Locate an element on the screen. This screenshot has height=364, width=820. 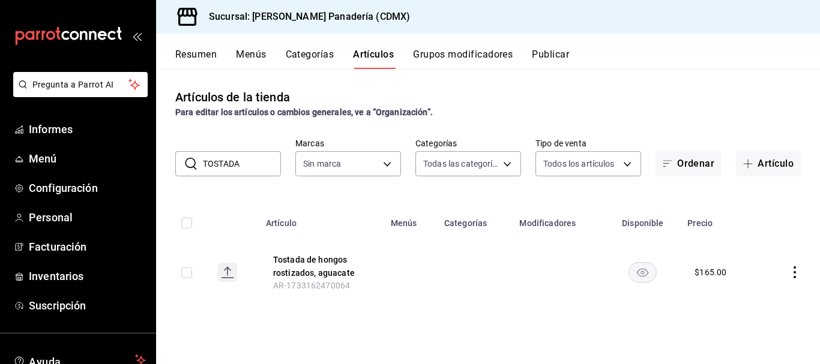
font: Ordenar is located at coordinates (696, 163).